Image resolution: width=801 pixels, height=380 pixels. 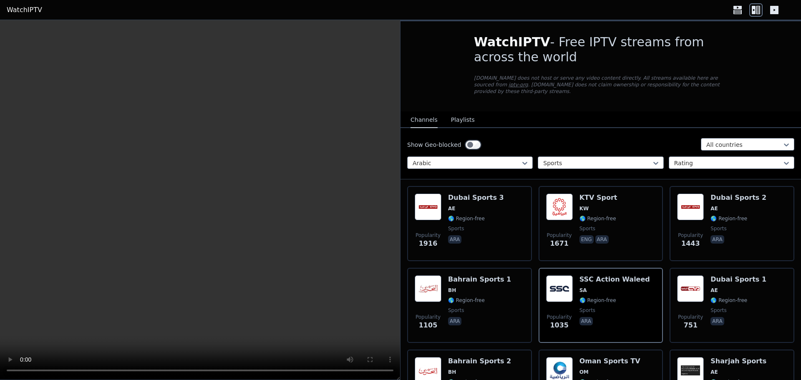 I want to click on img: Dubai Sports 2, so click(x=690, y=207).